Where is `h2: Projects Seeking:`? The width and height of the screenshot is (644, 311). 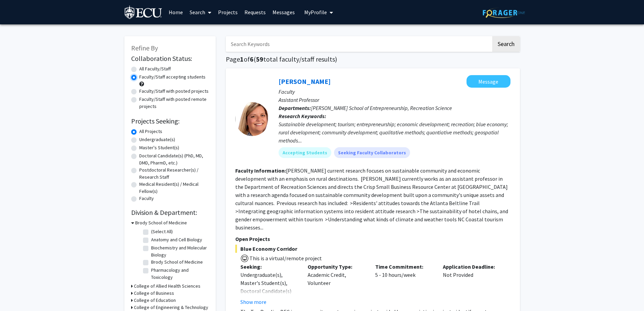 h2: Projects Seeking: is located at coordinates (170, 121).